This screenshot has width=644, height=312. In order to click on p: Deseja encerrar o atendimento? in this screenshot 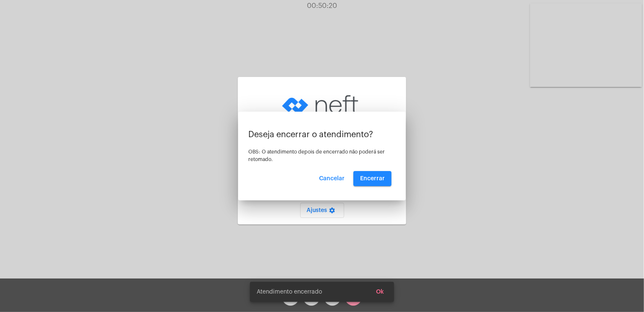, I will do `click(322, 135)`.